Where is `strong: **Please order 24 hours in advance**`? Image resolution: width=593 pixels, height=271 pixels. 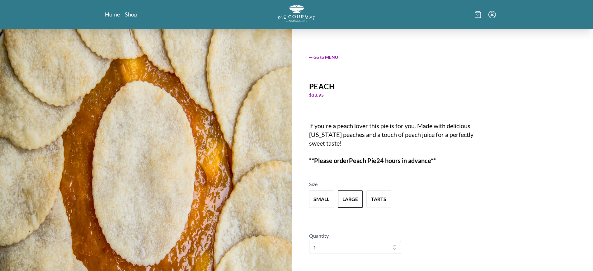 strong: **Please order 24 hours in advance** is located at coordinates (372, 161).